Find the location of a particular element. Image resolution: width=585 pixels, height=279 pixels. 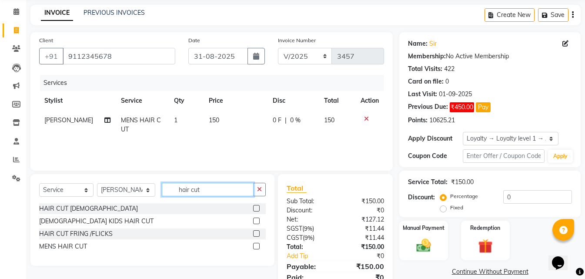

label: Invoice Number is located at coordinates (296, 40).